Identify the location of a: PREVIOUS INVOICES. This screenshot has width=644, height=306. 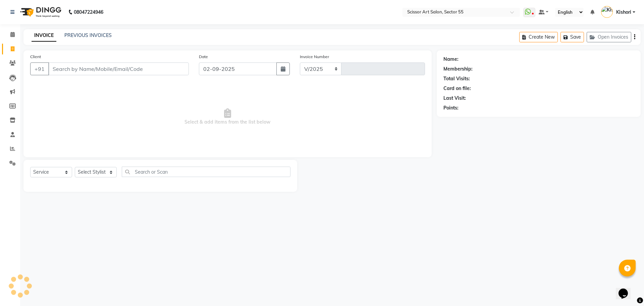
(88, 35).